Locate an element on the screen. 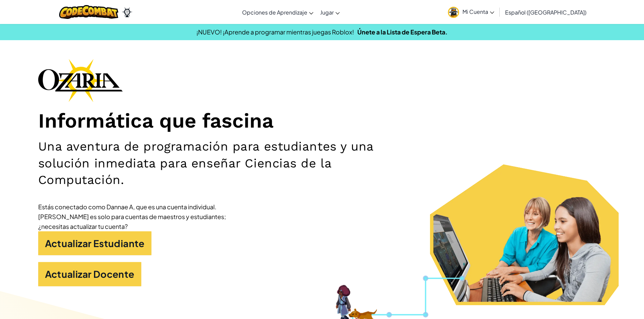 This screenshot has height=319, width=644. span: ¡NUEVO! ¡Aprende a programar mientras juegas Roblox! is located at coordinates (275, 32).